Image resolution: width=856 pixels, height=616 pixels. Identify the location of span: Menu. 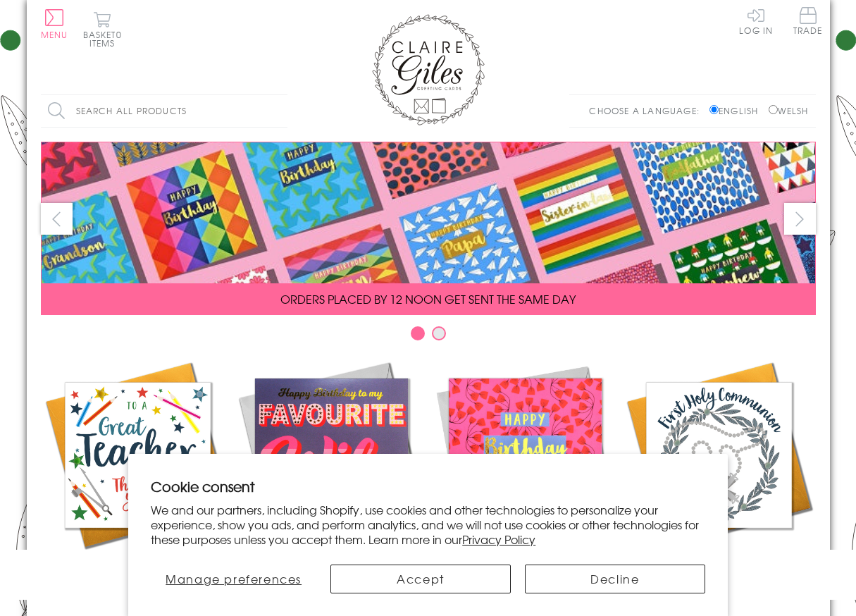
(54, 35).